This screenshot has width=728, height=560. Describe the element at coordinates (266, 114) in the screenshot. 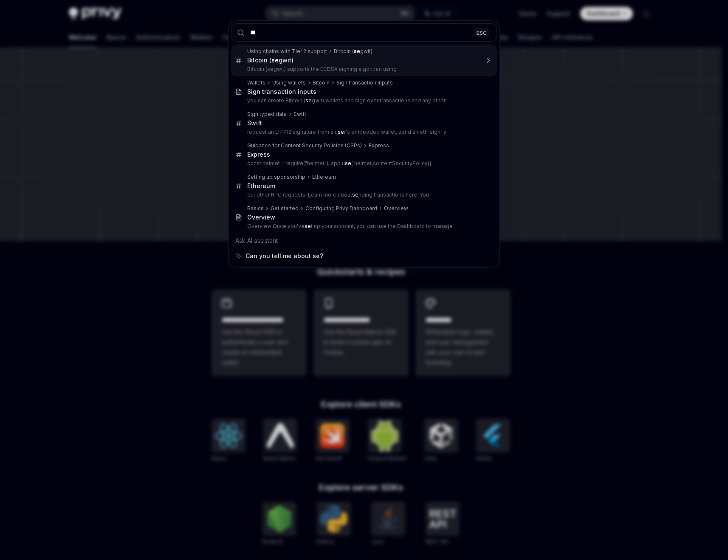

I see `div: Sign typed data` at that location.